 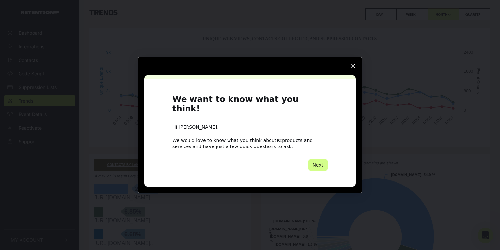 I want to click on h1: We want to know what you think!, so click(x=250, y=106).